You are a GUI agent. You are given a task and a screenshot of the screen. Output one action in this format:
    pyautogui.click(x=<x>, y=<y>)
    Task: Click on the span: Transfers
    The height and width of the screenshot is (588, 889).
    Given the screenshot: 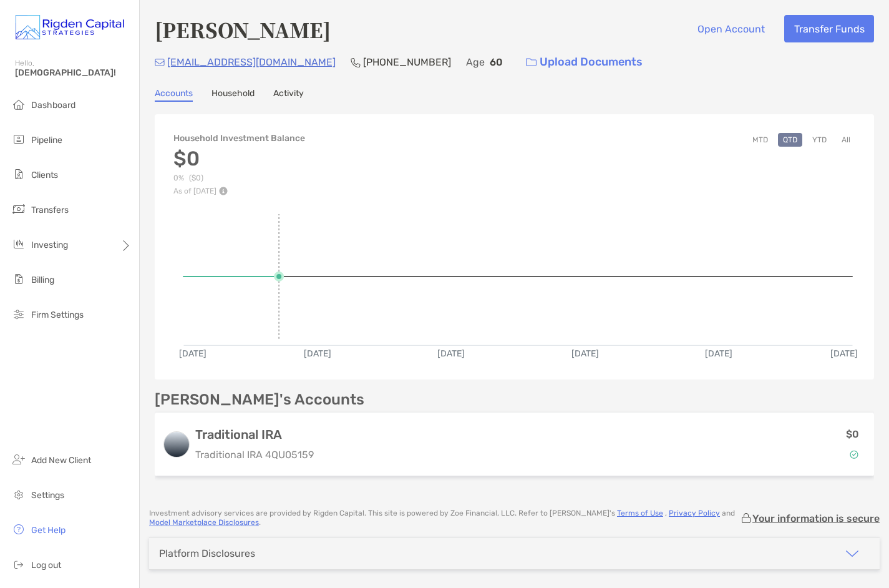 What is the action you would take?
    pyautogui.click(x=50, y=210)
    